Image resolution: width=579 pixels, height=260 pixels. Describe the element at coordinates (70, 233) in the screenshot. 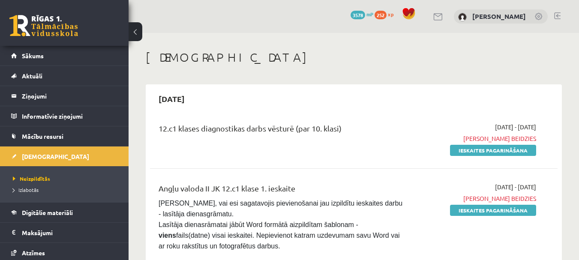

I see `legend: Maksājumi` at that location.